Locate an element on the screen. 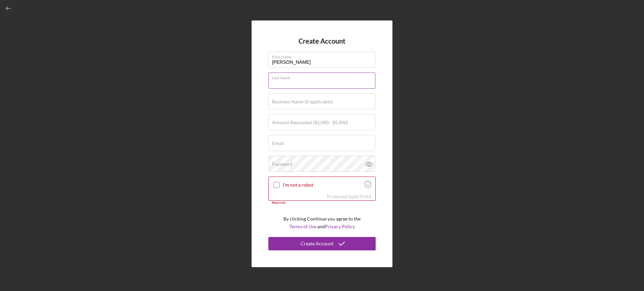  p: By clicking Continue you agree to the and is located at coordinates (322, 223).